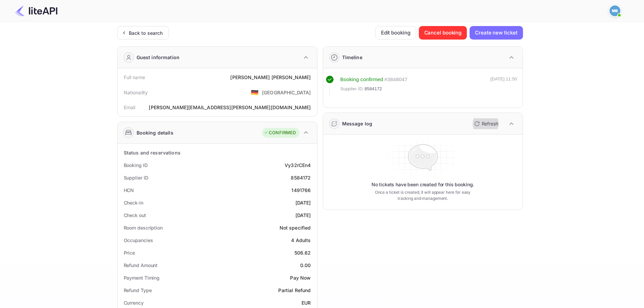 This screenshot has width=644, height=308. I want to click on div: Vy32rCEn4, so click(297, 165).